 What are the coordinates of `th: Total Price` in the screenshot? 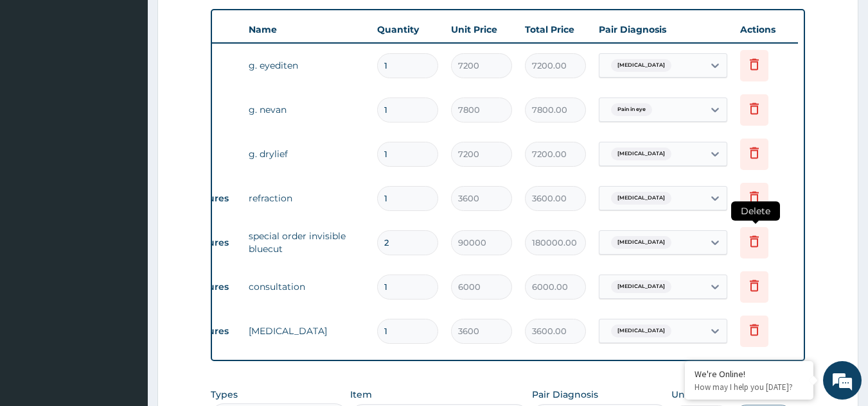 It's located at (555, 29).